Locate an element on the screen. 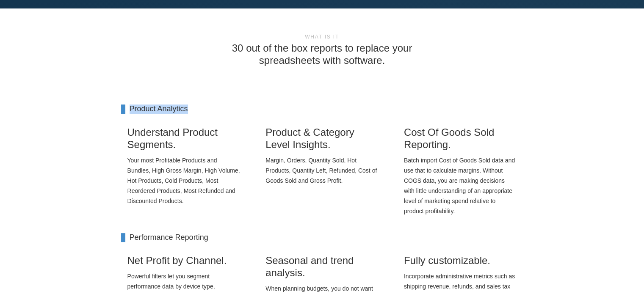 The image size is (644, 294). h3: Fully customizable. is located at coordinates (460, 261).